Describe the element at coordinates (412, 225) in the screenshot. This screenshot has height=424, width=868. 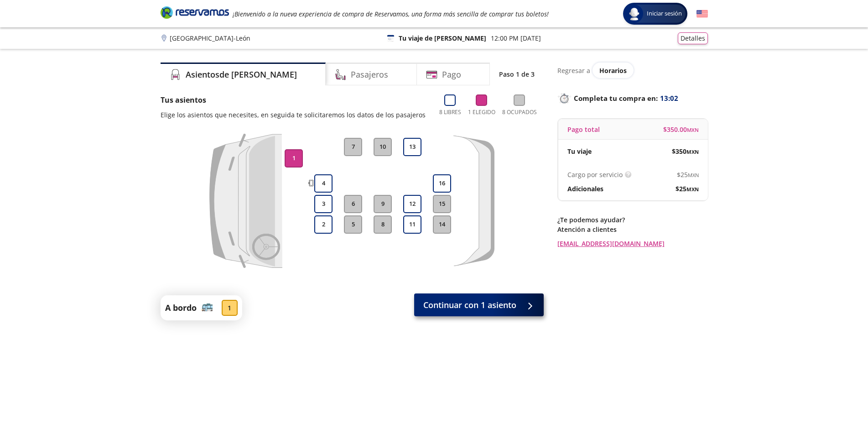
I see `button: 11` at that location.